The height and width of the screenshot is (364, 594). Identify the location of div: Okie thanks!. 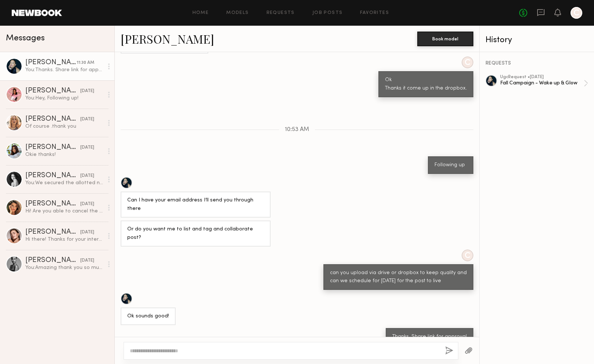
(64, 154).